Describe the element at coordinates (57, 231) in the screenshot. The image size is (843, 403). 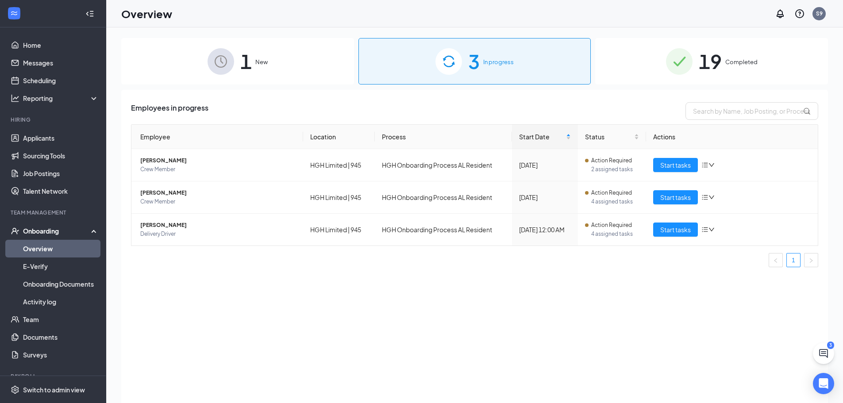
I see `div: Onboarding` at that location.